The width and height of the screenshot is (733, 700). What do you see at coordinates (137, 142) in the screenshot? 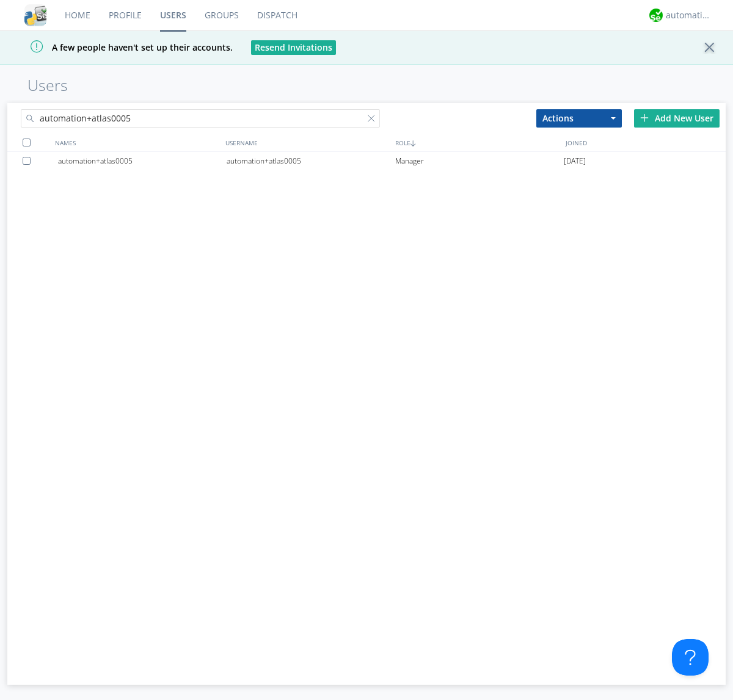
I see `div: NAMES` at bounding box center [137, 142].